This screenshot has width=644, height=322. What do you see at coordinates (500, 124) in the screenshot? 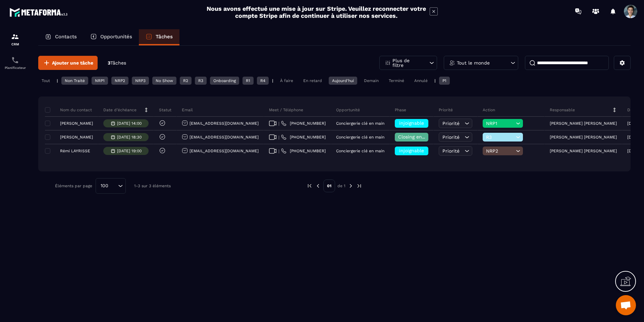
I see `span: NRP1` at bounding box center [500, 124].